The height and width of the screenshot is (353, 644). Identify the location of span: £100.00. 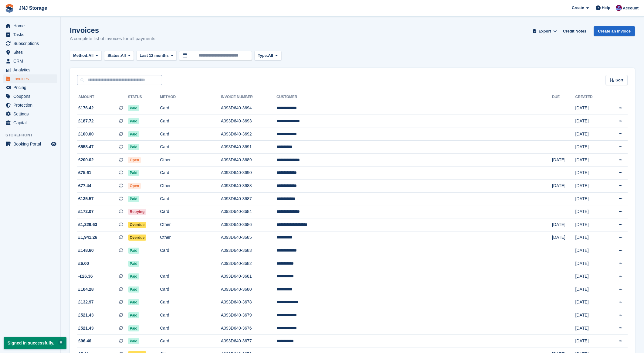
(86, 134).